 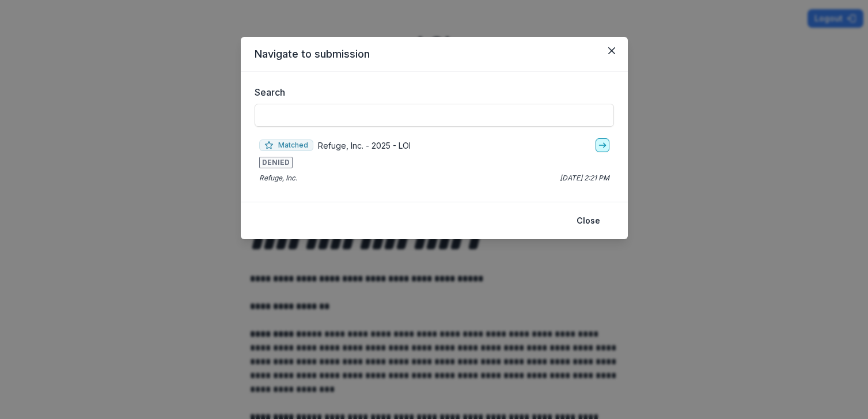 I want to click on p: Refuge, Inc. - 2025 - LOI, so click(x=364, y=145).